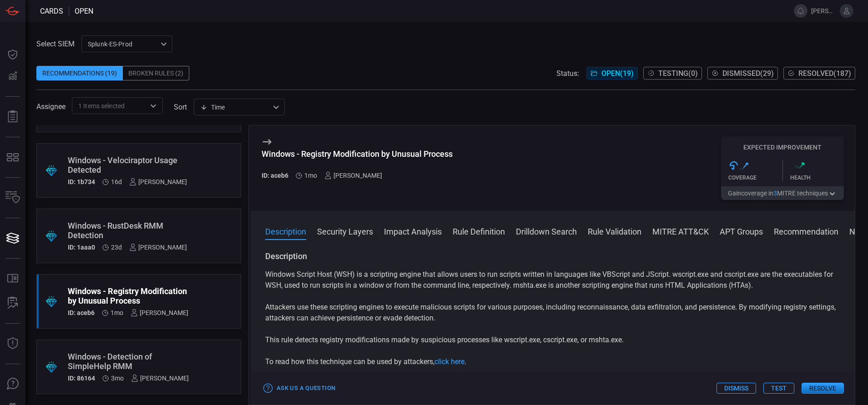 The image size is (868, 405). I want to click on button: Testing(0), so click(673, 73).